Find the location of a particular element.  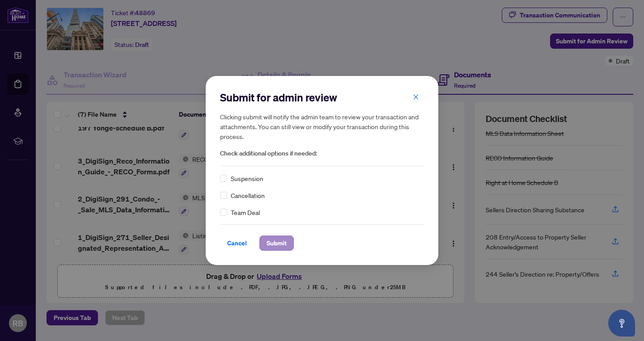

span: Cancellation is located at coordinates (248, 196).